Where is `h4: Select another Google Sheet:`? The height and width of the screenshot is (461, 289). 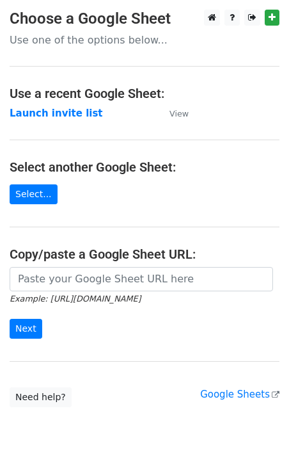 h4: Select another Google Sheet: is located at coordinates (145, 167).